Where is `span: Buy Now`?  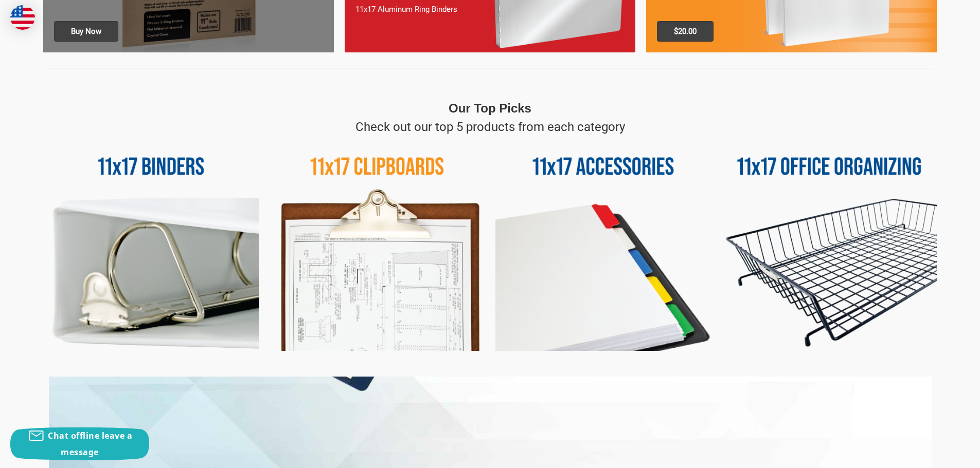 span: Buy Now is located at coordinates (86, 32).